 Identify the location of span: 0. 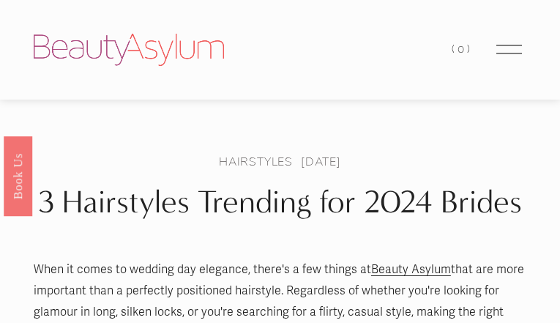
(462, 49).